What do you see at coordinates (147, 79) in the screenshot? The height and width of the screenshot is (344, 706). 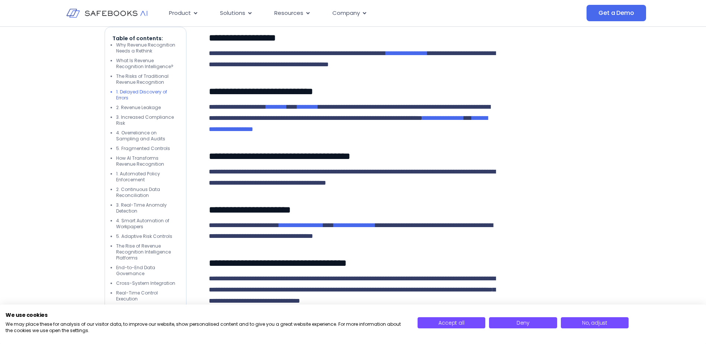 I see `li: The Risks of Traditional Revenue Recognition` at bounding box center [147, 79].